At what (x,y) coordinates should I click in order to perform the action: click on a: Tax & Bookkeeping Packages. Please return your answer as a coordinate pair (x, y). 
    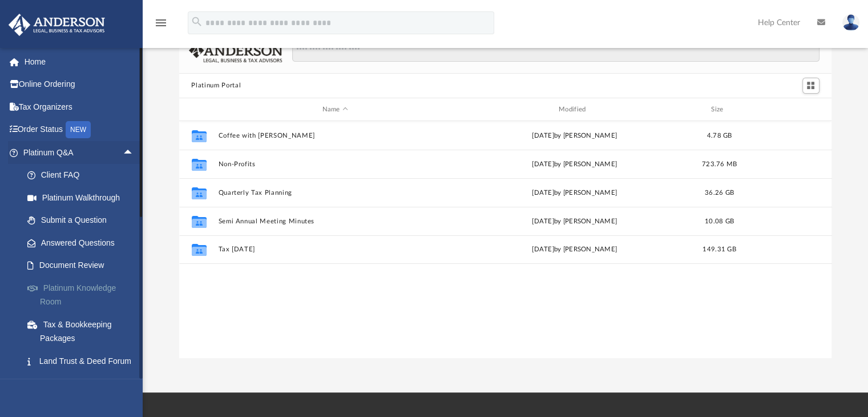
    Looking at the image, I should click on (84, 332).